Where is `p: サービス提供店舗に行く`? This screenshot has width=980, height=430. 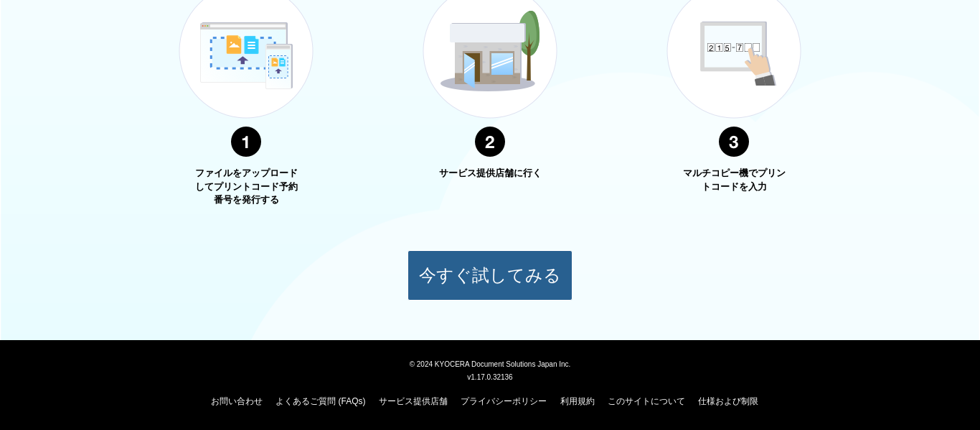 p: サービス提供店舗に行く is located at coordinates (490, 173).